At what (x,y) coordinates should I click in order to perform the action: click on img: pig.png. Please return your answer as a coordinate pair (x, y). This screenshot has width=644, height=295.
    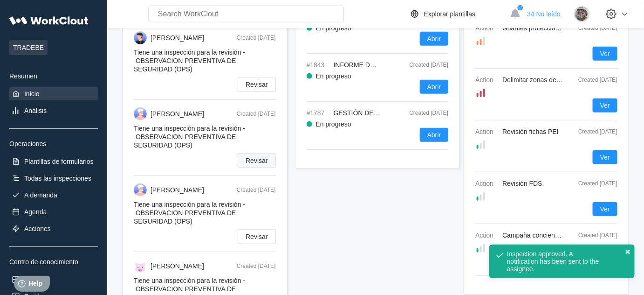
    Looking at the image, I should click on (140, 265).